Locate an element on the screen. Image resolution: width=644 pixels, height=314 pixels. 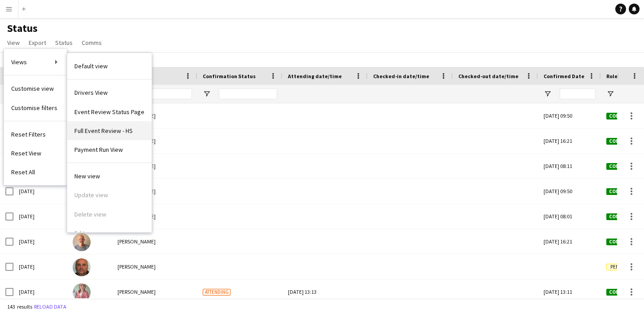
span: Status is located at coordinates (63, 43).